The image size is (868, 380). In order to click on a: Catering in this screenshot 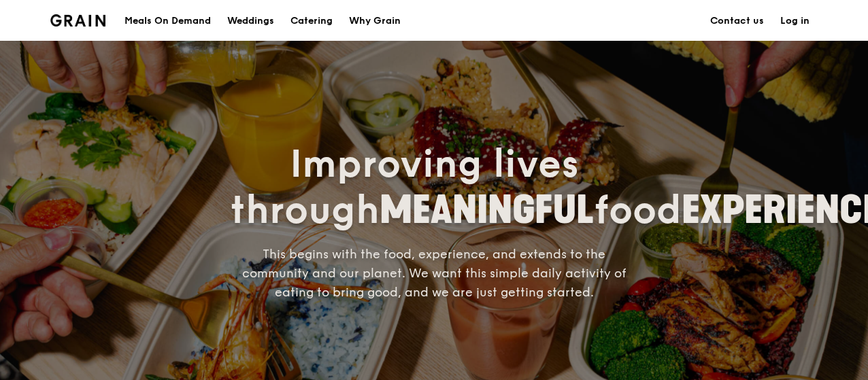, I will do `click(312, 21)`.